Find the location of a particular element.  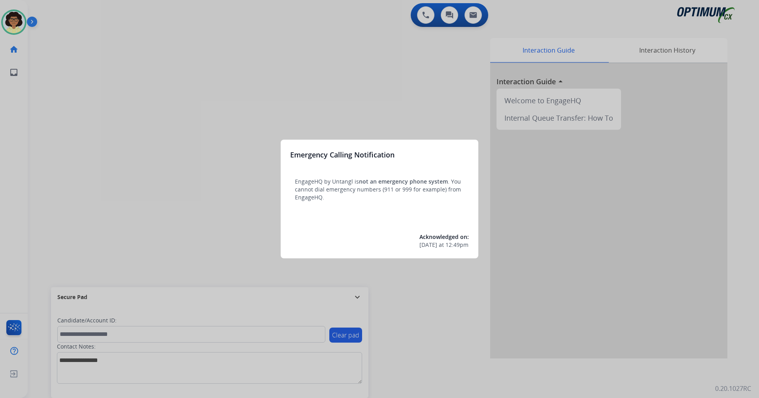

span: not an emergency phone system is located at coordinates (403, 181).